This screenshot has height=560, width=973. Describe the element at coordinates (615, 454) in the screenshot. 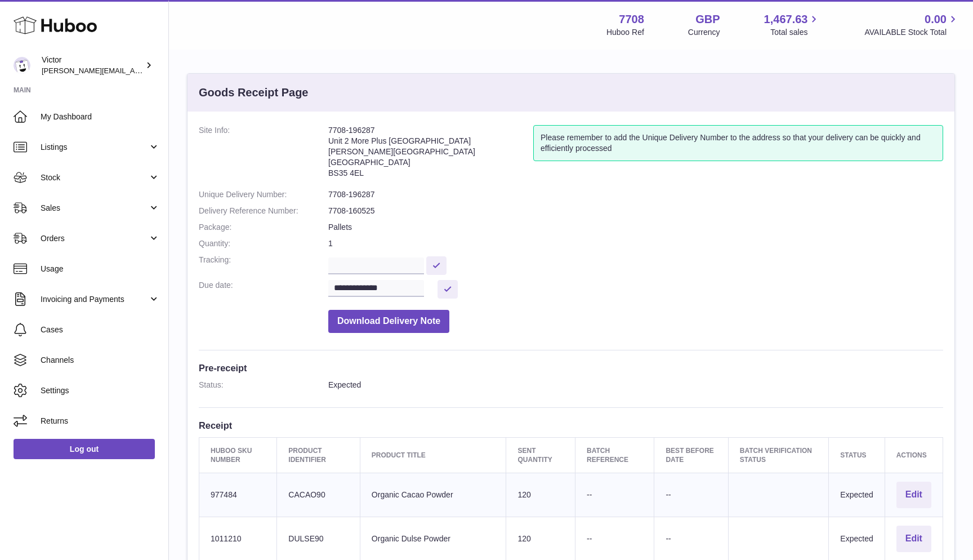

I see `th: Batch Reference` at that location.